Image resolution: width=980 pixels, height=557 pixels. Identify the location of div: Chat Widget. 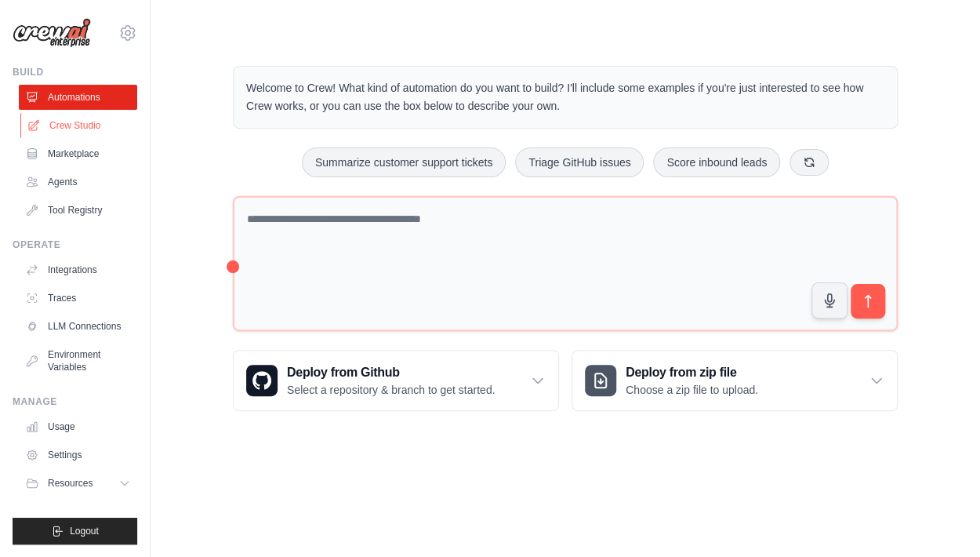
(941, 519).